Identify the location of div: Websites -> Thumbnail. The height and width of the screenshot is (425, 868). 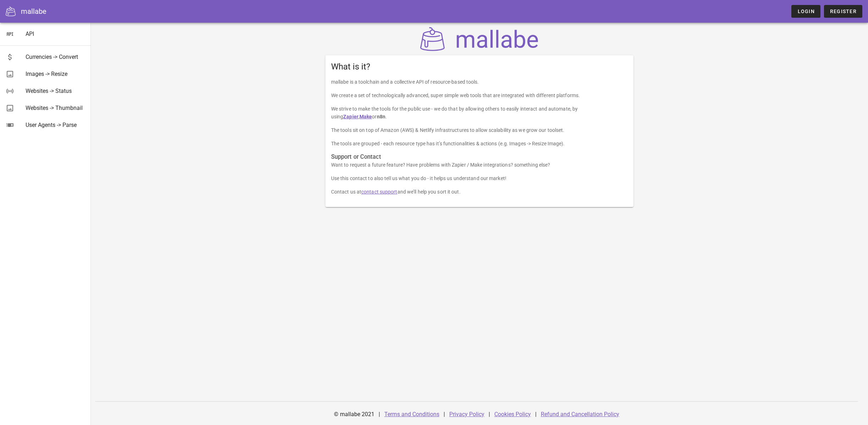
(56, 107).